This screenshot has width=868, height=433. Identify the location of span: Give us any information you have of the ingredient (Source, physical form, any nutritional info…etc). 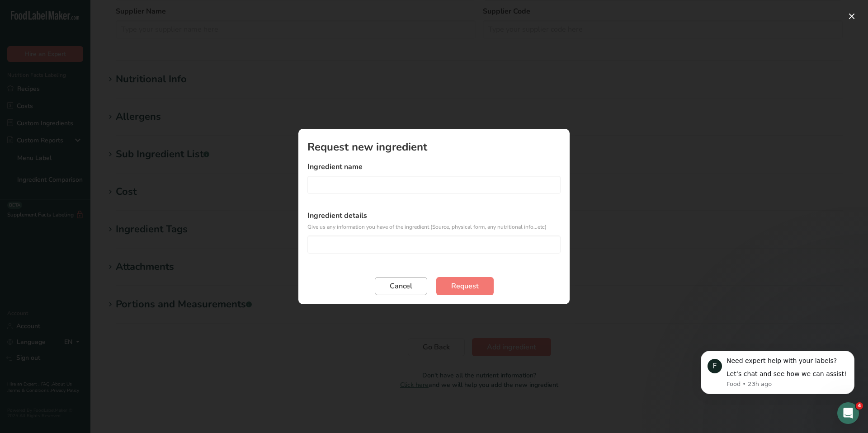
(427, 227).